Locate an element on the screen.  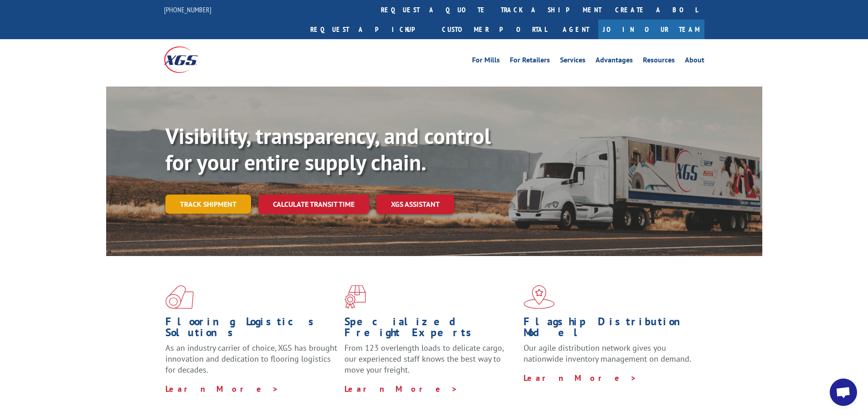
a: Services is located at coordinates (572, 61).